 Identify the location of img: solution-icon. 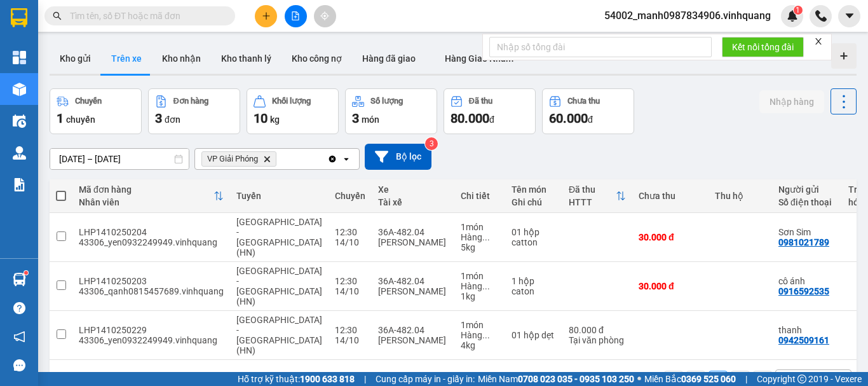
(19, 184).